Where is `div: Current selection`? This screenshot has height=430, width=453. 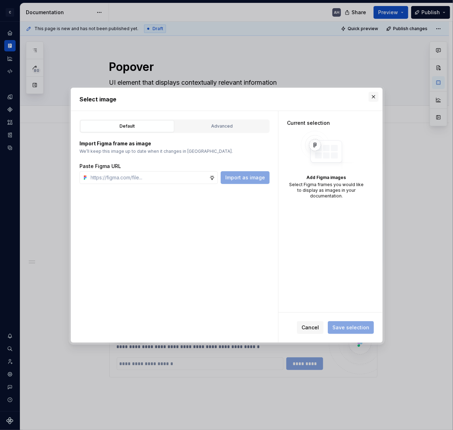
div: Current selection is located at coordinates (327, 123).